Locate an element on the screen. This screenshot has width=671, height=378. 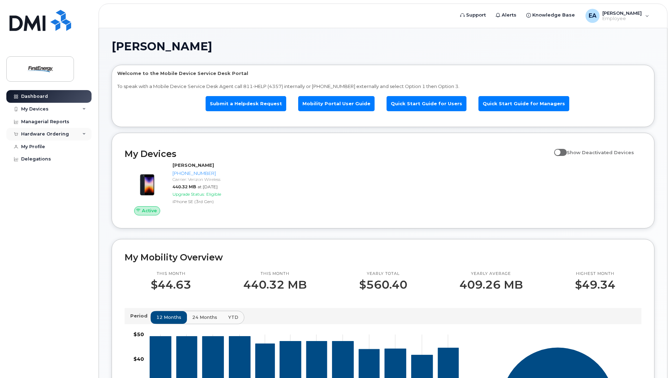
span: 440.32 MB is located at coordinates (184, 187).